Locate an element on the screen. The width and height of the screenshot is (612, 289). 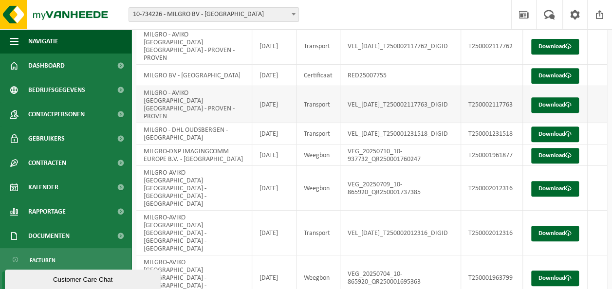
div: Customer Care Chat is located at coordinates (78, 12).